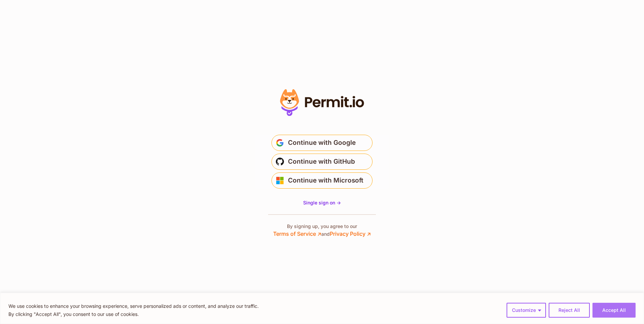 The image size is (644, 324). Describe the element at coordinates (321, 143) in the screenshot. I see `span: Continue with Google` at that location.